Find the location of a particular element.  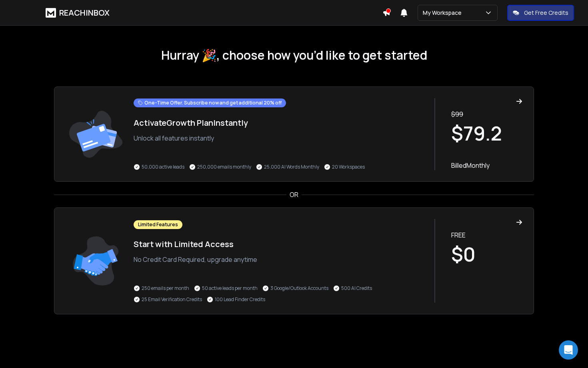

h1: $0 is located at coordinates (487, 254).